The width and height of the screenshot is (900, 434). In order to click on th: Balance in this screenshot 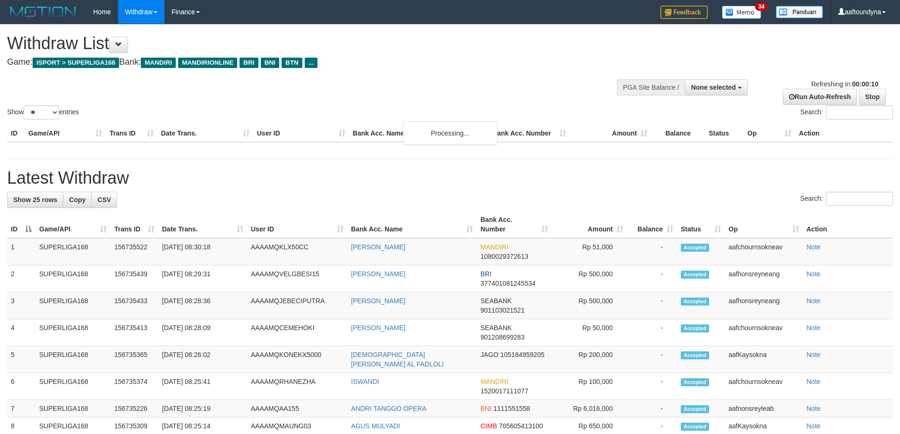, I will do `click(678, 133)`.